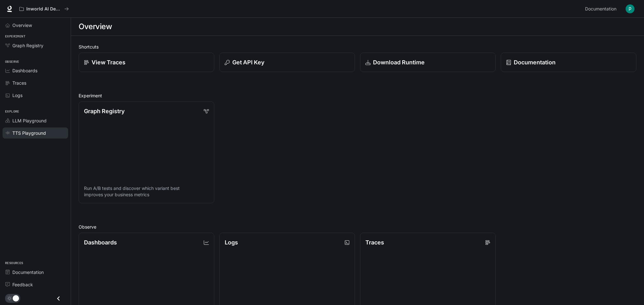 Image resolution: width=644 pixels, height=305 pixels. Describe the element at coordinates (146, 62) in the screenshot. I see `a: View Traces` at that location.